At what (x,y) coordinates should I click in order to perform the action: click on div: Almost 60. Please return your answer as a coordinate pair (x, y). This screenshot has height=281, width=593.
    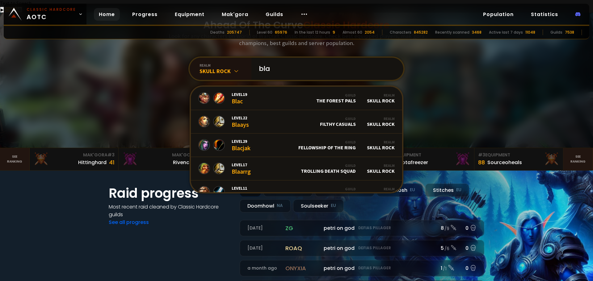
    Looking at the image, I should click on (352, 32).